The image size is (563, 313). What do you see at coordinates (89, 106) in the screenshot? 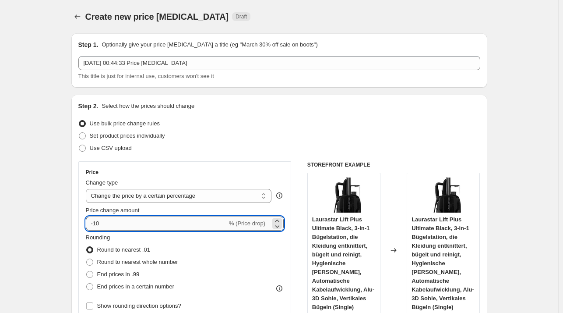
I see `h2: Step 2.` at bounding box center [89, 106].